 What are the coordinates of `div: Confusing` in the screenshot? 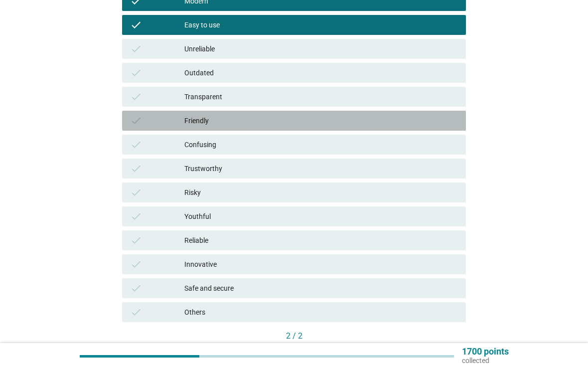 It's located at (321, 144).